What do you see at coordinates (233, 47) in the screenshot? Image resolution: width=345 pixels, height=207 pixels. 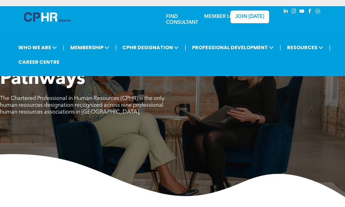 I see `span: PROFESSIONAL DEVELOPMENT` at bounding box center [233, 47].